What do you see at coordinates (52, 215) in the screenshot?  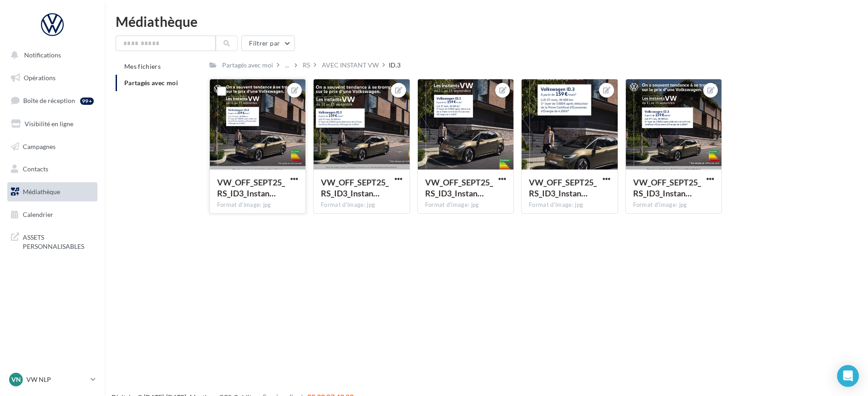 I see `a: Calendrier` at bounding box center [52, 215].